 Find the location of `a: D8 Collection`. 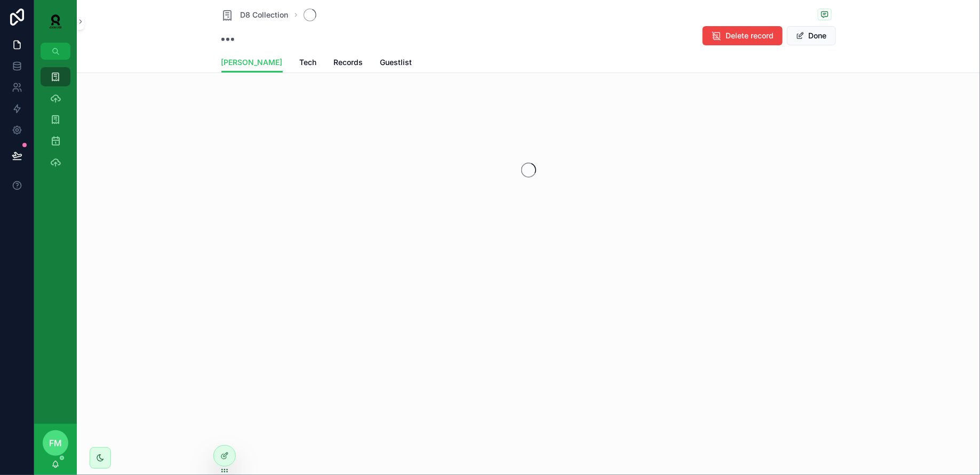

a: D8 Collection is located at coordinates (255, 15).